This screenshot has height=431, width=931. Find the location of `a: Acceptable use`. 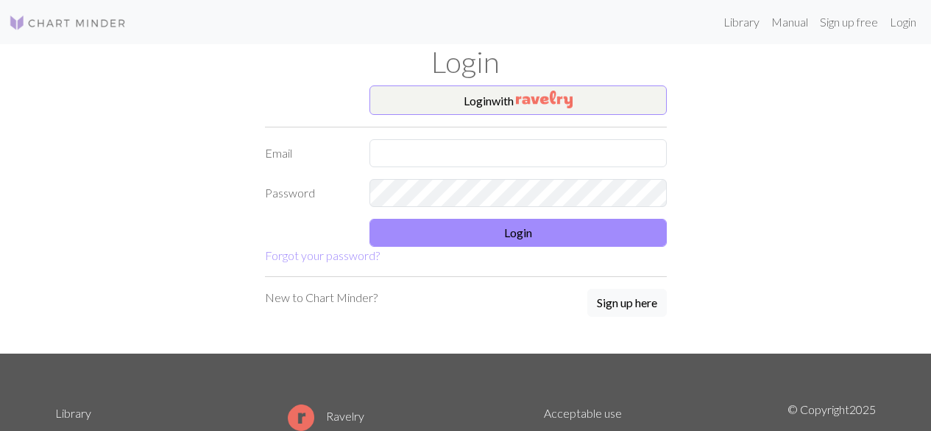

a: Acceptable use is located at coordinates (583, 412).